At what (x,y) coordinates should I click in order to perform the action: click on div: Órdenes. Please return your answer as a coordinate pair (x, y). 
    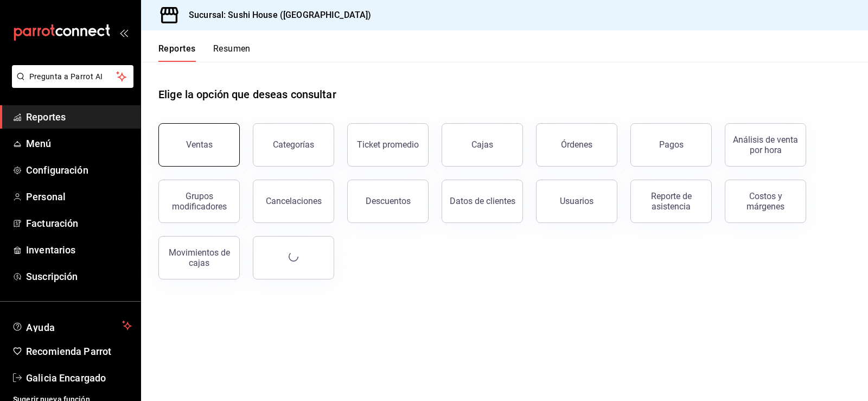
    Looking at the image, I should click on (577, 144).